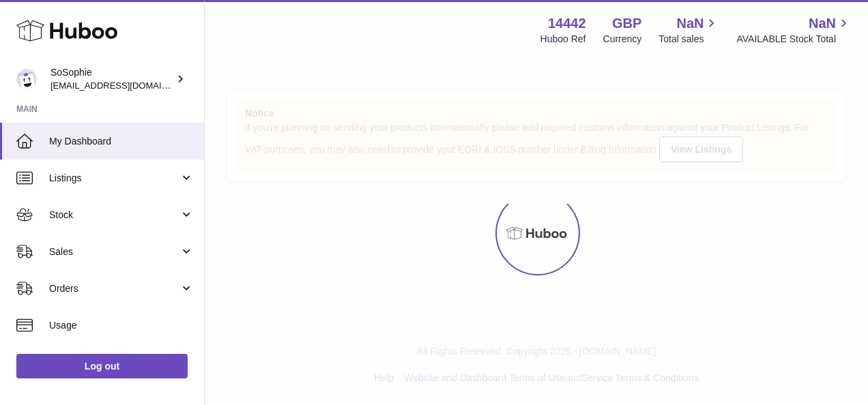  What do you see at coordinates (114, 251) in the screenshot?
I see `span: Sales` at bounding box center [114, 251].